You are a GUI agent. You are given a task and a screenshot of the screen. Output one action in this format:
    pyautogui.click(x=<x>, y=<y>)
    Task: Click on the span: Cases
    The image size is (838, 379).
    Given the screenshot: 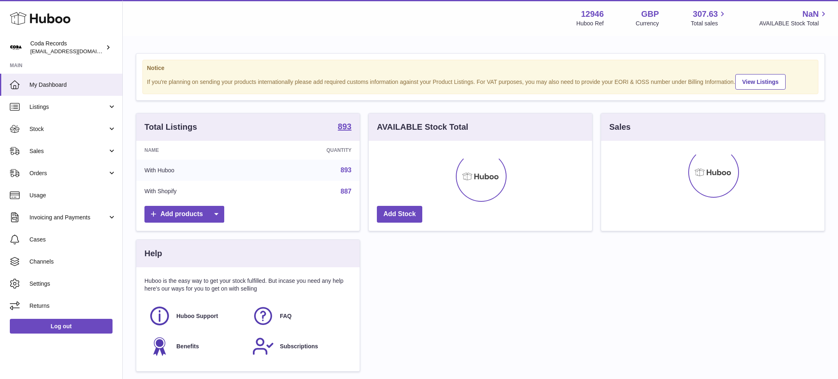 What is the action you would take?
    pyautogui.click(x=73, y=239)
    